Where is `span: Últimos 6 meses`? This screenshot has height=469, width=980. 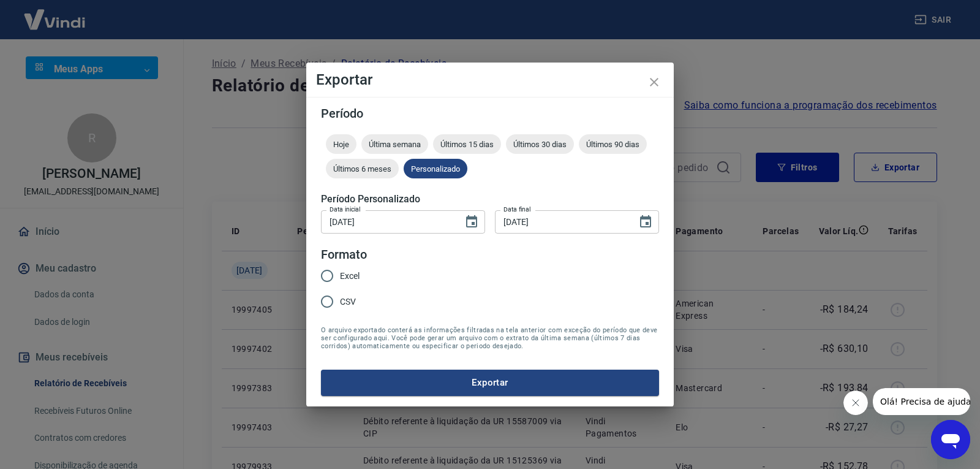 span: Últimos 6 meses is located at coordinates (362, 169).